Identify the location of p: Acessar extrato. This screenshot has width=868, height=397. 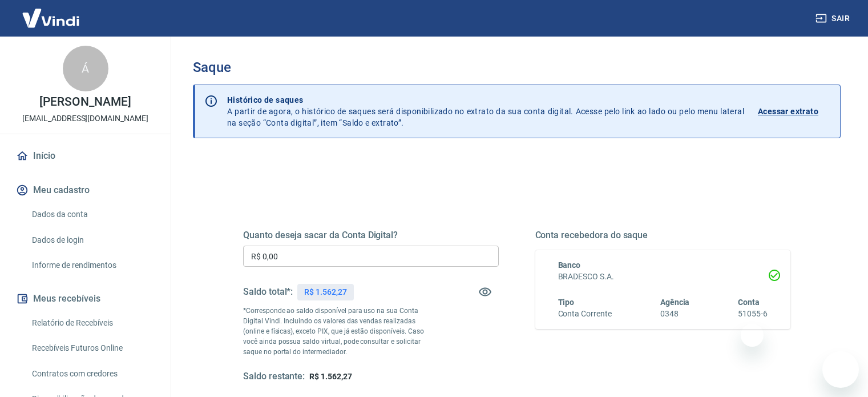
(788, 111).